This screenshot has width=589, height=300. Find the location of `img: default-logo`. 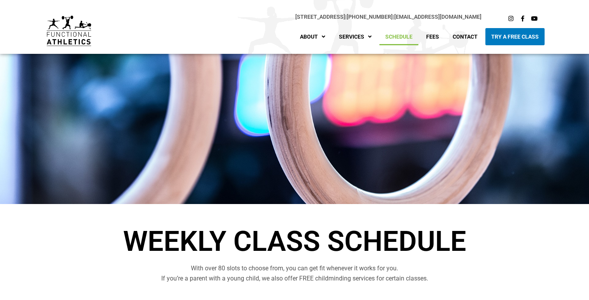

img: default-logo is located at coordinates (69, 31).